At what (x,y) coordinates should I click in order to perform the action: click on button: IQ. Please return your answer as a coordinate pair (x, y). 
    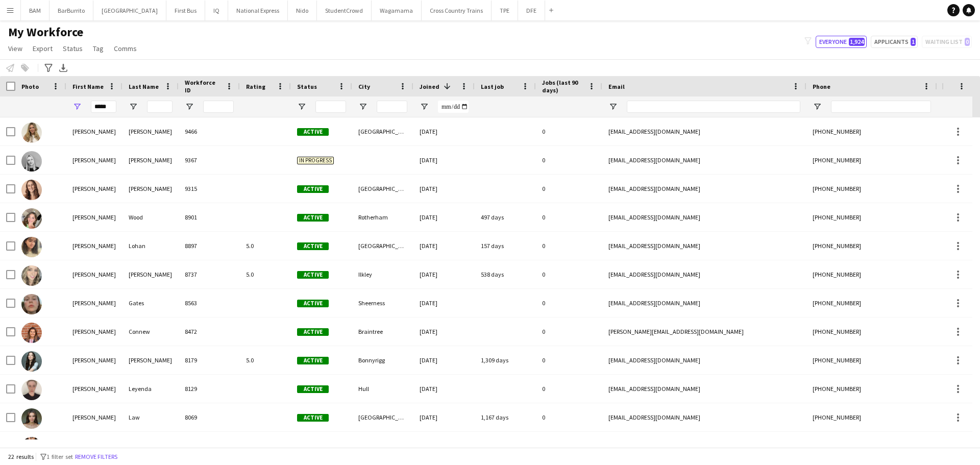
    Looking at the image, I should click on (216, 11).